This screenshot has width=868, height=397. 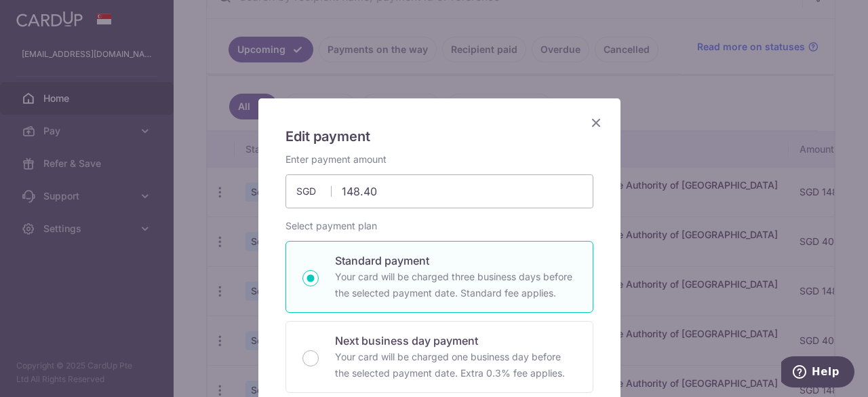 I want to click on span: Help, so click(x=44, y=16).